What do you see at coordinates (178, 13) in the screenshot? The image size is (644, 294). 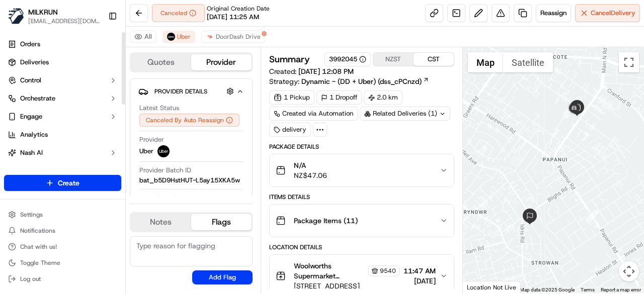 I see `button: Canceled` at bounding box center [178, 13].